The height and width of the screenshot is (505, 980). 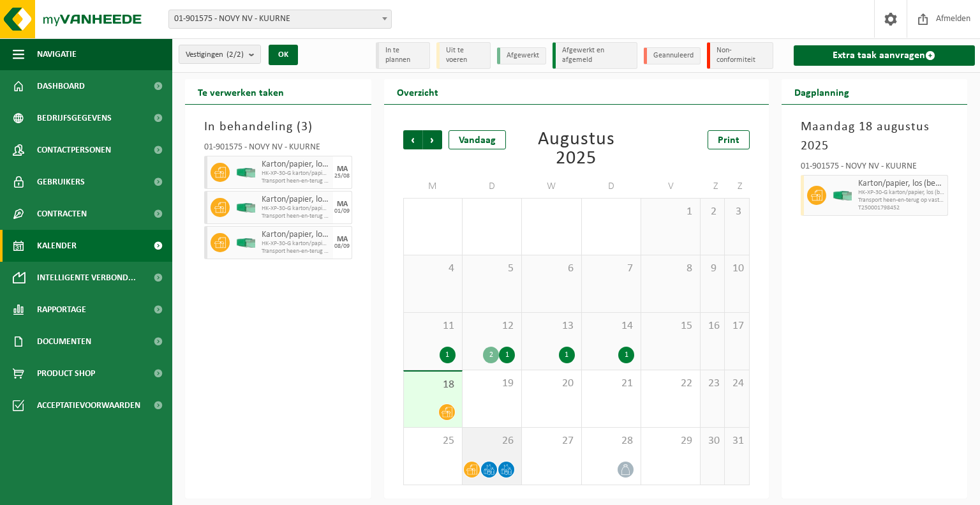 What do you see at coordinates (729, 140) in the screenshot?
I see `span: Print` at bounding box center [729, 140].